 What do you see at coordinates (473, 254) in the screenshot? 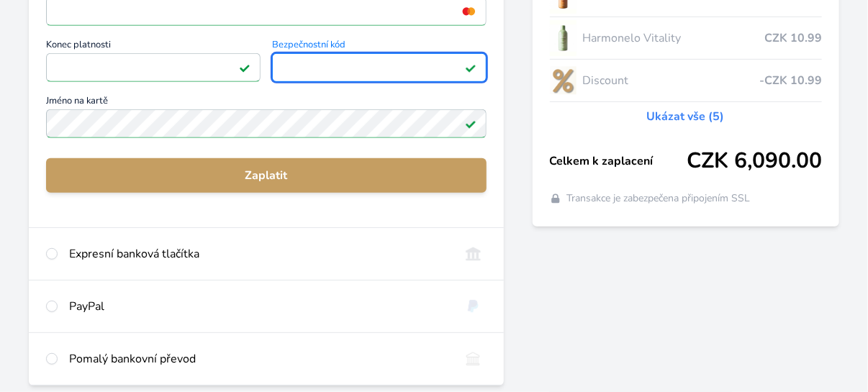
I see `img: onlineBanking_CZ.svg` at bounding box center [473, 254].